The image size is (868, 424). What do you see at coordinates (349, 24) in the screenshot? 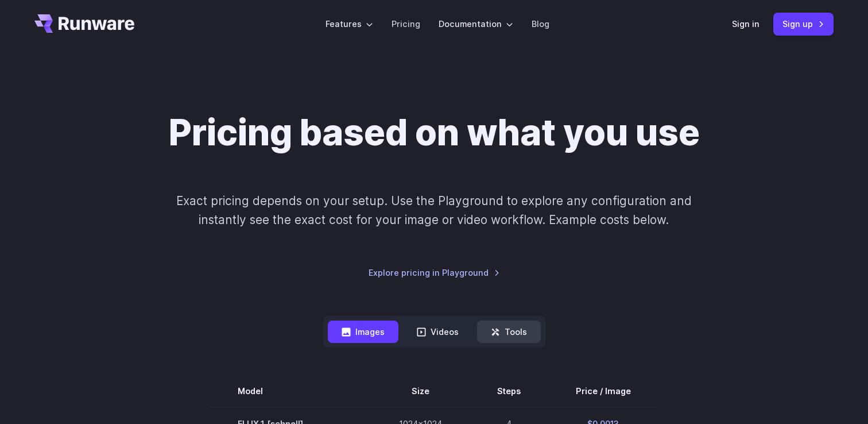
I see `label: Features` at bounding box center [349, 24].